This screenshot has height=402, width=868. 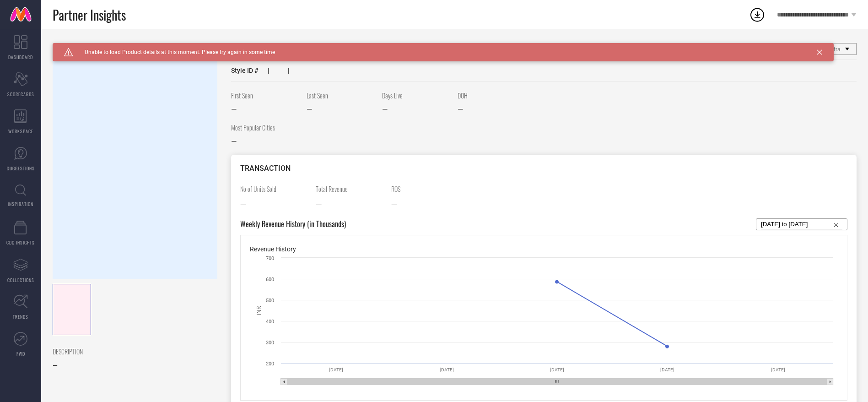 I want to click on text: 600, so click(x=270, y=279).